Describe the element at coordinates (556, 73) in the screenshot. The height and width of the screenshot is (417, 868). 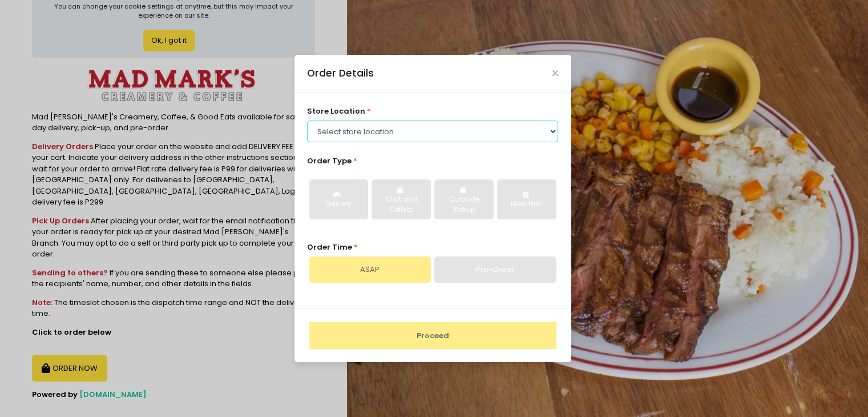
I see `button: Close` at that location.